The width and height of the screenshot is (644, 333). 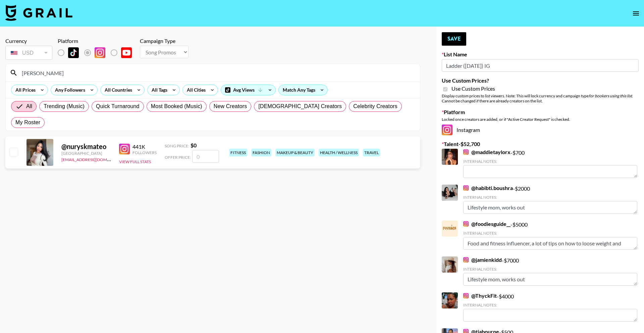 What do you see at coordinates (550, 235) in the screenshot?
I see `div: - $ 5000` at bounding box center [550, 235].